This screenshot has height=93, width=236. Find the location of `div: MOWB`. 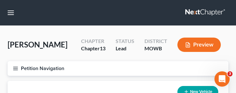

div: MOWB is located at coordinates (156, 48).